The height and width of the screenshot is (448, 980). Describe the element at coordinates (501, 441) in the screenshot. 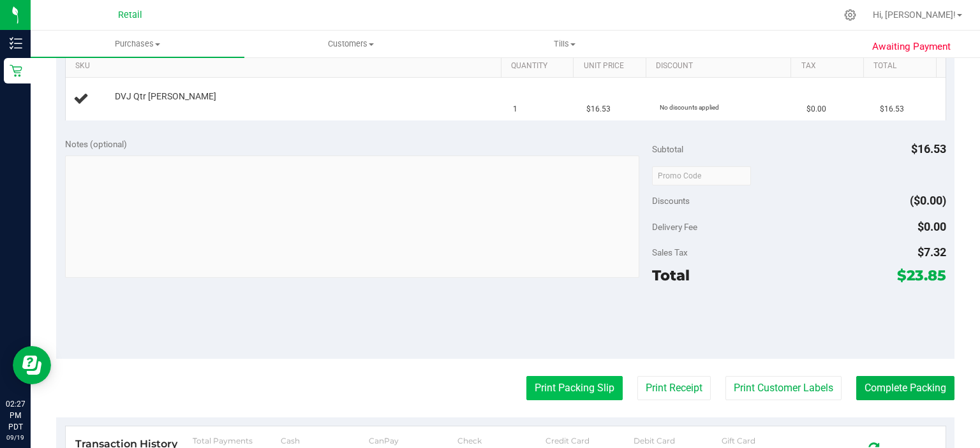

I see `div: Check` at that location.